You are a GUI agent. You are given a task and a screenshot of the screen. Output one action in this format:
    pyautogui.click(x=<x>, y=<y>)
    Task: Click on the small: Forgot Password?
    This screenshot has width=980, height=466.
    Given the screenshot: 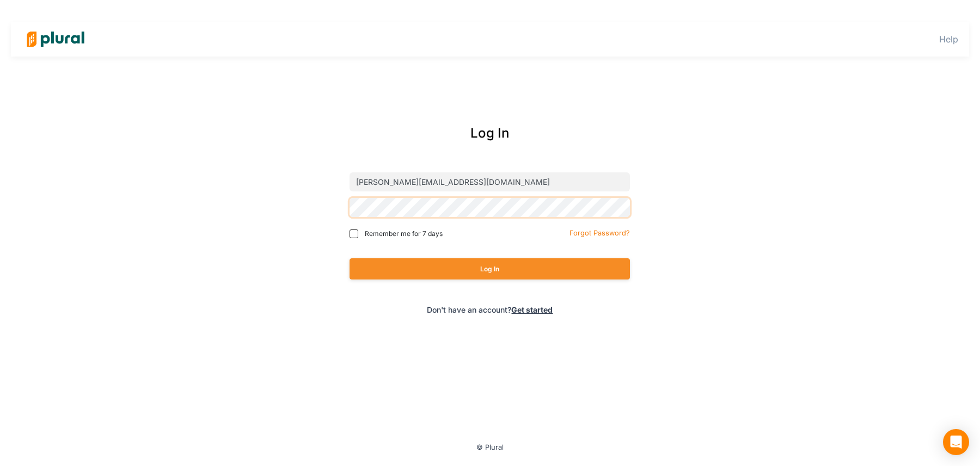 What is the action you would take?
    pyautogui.click(x=600, y=233)
    